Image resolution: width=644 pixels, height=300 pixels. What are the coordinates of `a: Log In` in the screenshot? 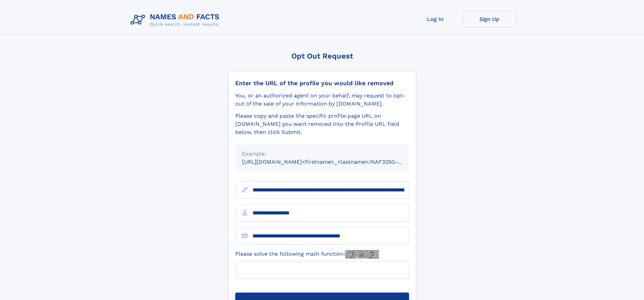 It's located at (435, 19).